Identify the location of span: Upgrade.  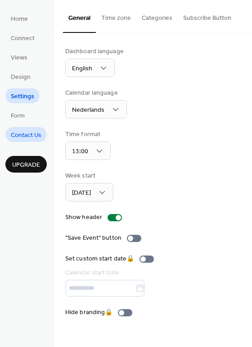
(26, 165).